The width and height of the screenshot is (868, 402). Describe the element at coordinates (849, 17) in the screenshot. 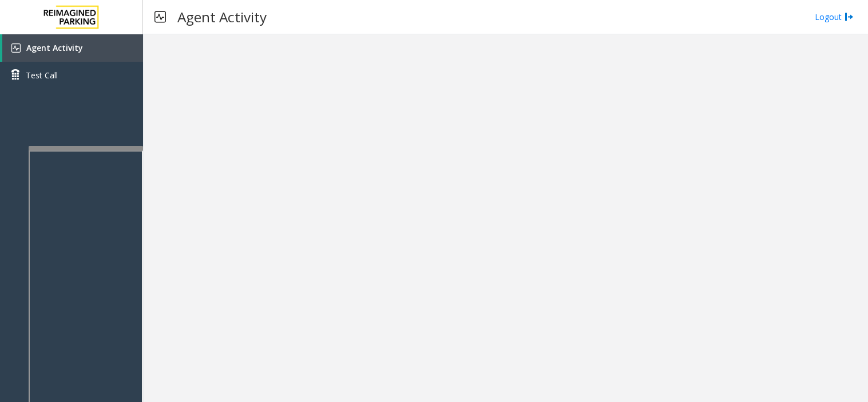

I see `img: logout` at that location.